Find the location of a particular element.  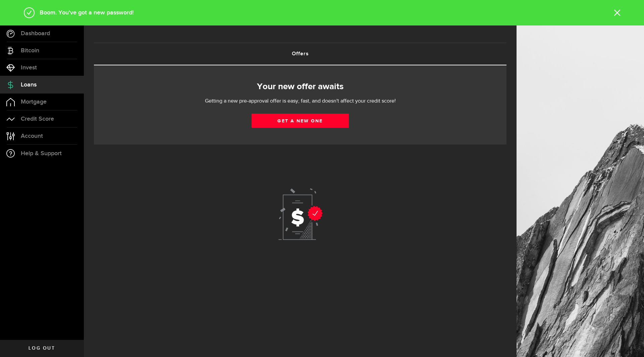

span: Dashboard is located at coordinates (35, 34).